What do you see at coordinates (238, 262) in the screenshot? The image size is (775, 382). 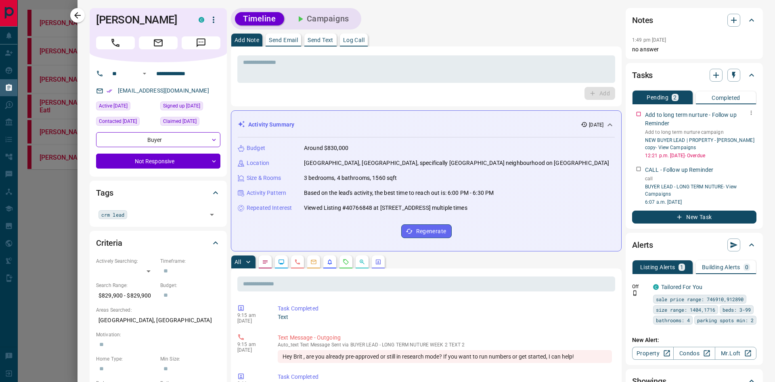 I see `p: All` at bounding box center [238, 262].